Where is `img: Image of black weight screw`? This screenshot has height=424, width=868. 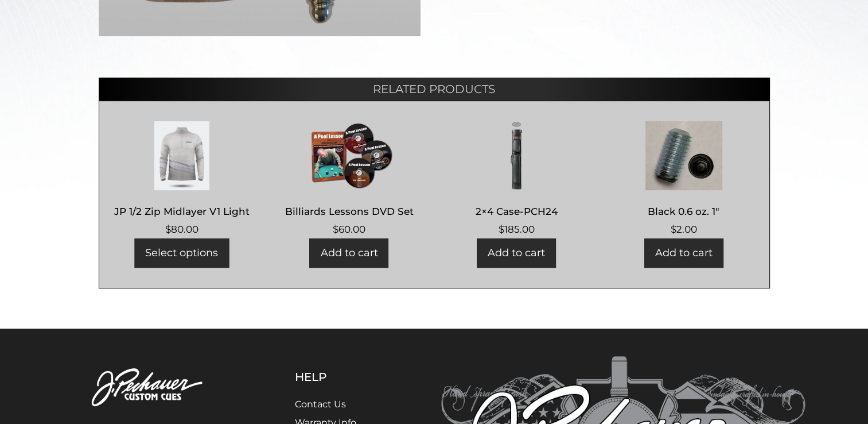
img: Image of black weight screw is located at coordinates (684, 155).